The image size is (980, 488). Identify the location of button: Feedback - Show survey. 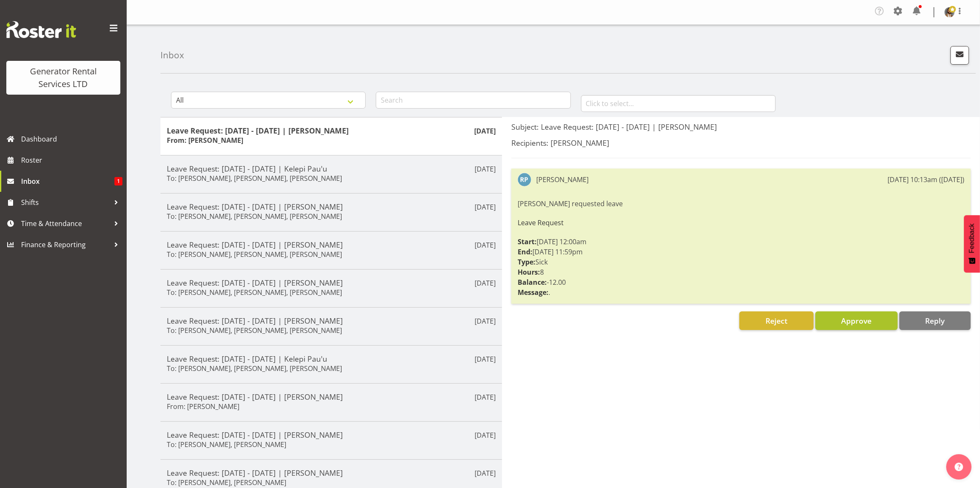
(972, 244).